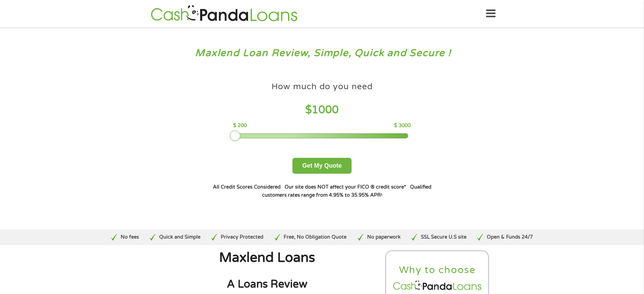 Image resolution: width=644 pixels, height=294 pixels. I want to click on p: Free, No Obligation Quote, so click(315, 237).